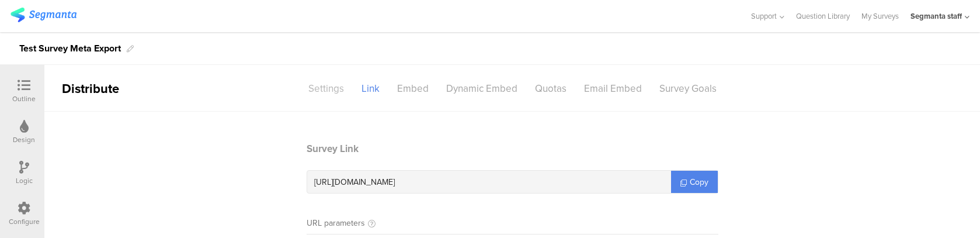 The height and width of the screenshot is (238, 980). I want to click on div: URL parameters, so click(336, 223).